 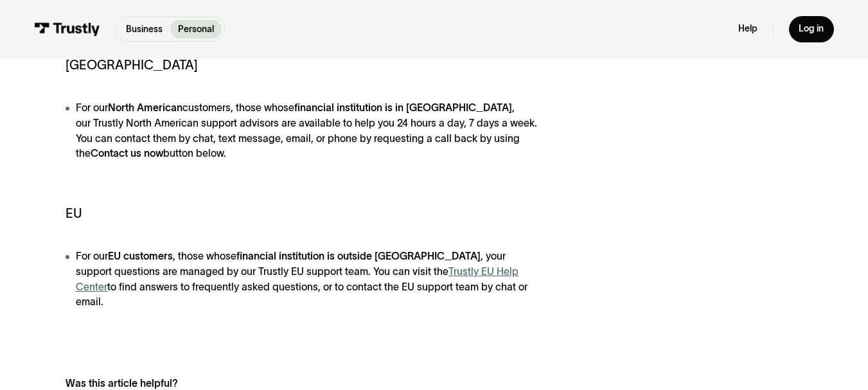 I want to click on p: Personal, so click(x=196, y=29).